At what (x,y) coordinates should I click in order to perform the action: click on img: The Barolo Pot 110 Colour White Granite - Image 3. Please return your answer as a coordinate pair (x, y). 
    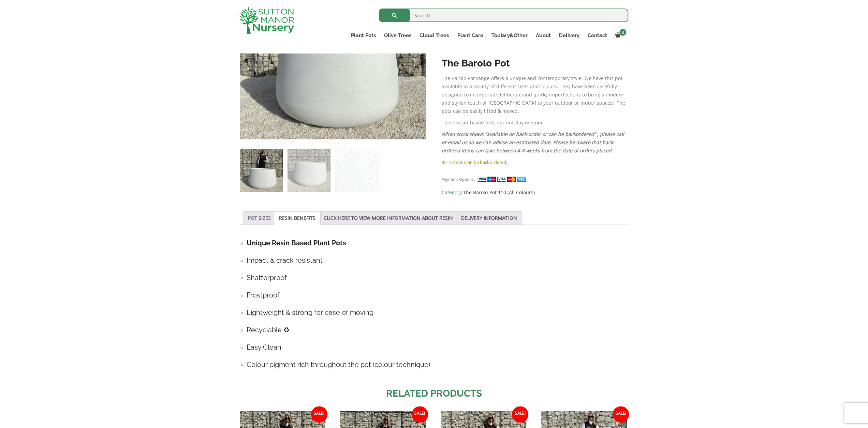
    Looking at the image, I should click on (356, 170).